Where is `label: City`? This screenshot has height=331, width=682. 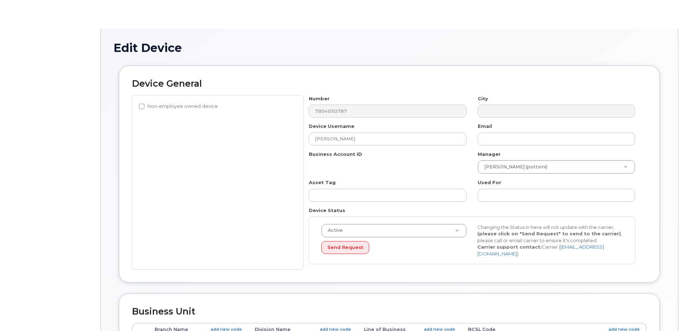
label: City is located at coordinates (483, 98).